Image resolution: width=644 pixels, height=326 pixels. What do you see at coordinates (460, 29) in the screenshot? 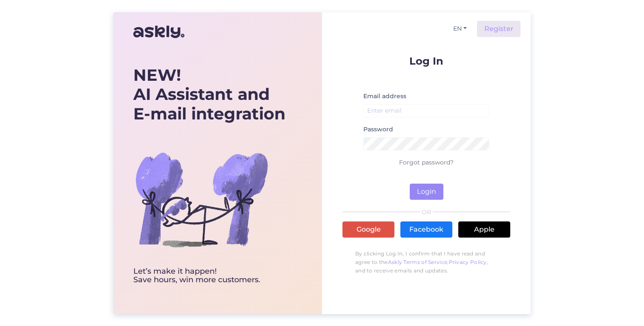
I see `button: EN` at bounding box center [460, 29].